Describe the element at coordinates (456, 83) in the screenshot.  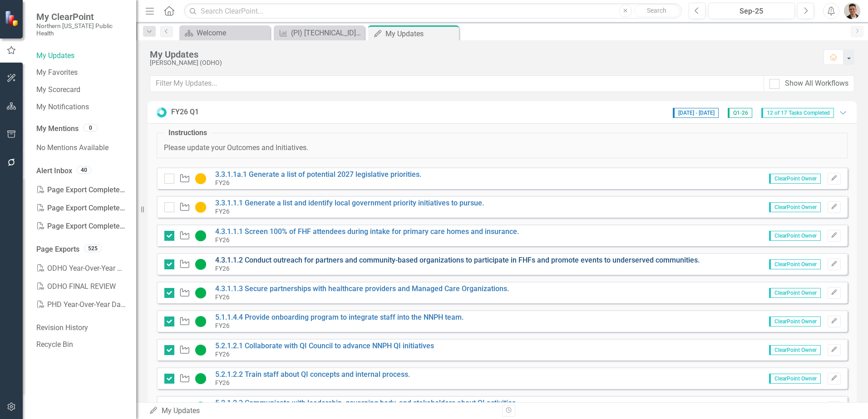
I see `input: Filter My Updates...` at that location.